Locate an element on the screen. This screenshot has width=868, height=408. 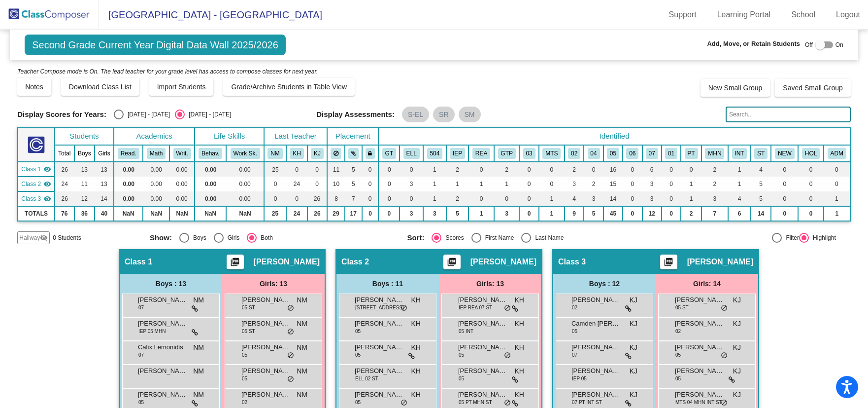
th: Last Teacher is located at coordinates (295, 136).